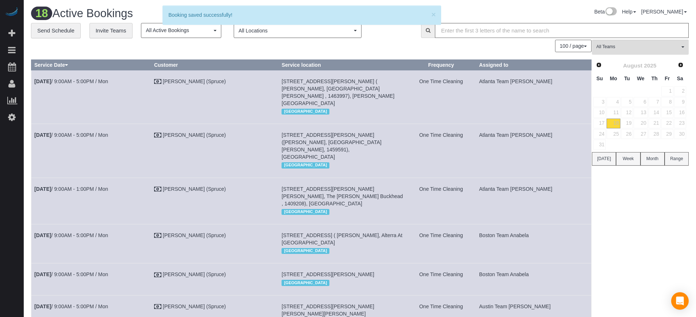 This screenshot has height=317, width=696. What do you see at coordinates (627, 134) in the screenshot?
I see `a: 26` at bounding box center [627, 134].